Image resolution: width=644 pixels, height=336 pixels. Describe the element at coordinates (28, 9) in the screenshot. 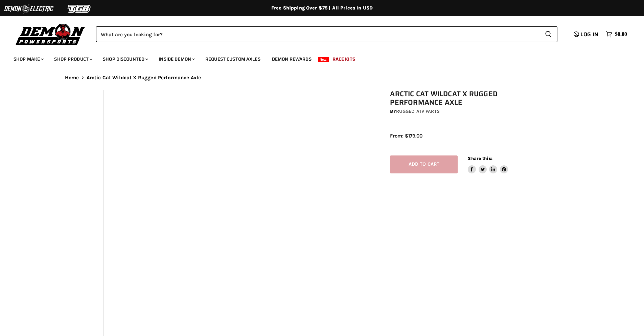

I see `img: Demon Electric Logo 2` at that location.